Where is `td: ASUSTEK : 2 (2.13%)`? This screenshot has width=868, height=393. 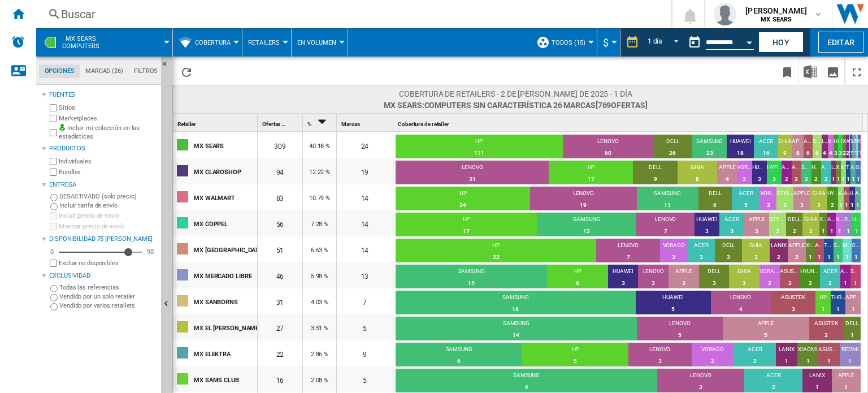 td: ASUSTEK : 2 (2.13%) is located at coordinates (796, 174).